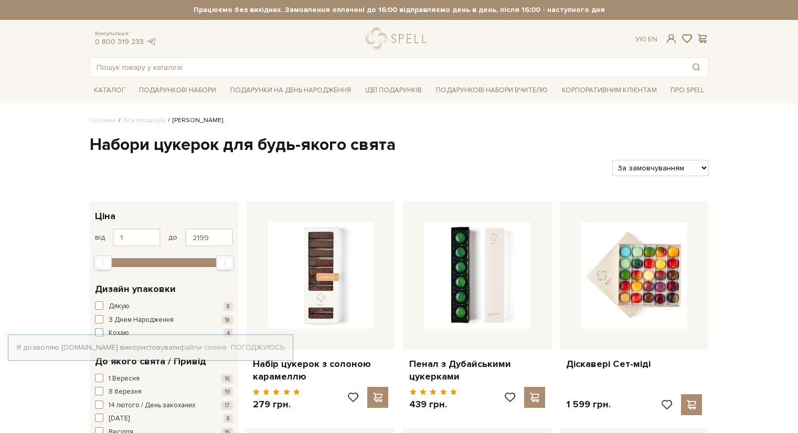  What do you see at coordinates (164, 321) in the screenshot?
I see `button: З Днем Народження 18` at bounding box center [164, 321].